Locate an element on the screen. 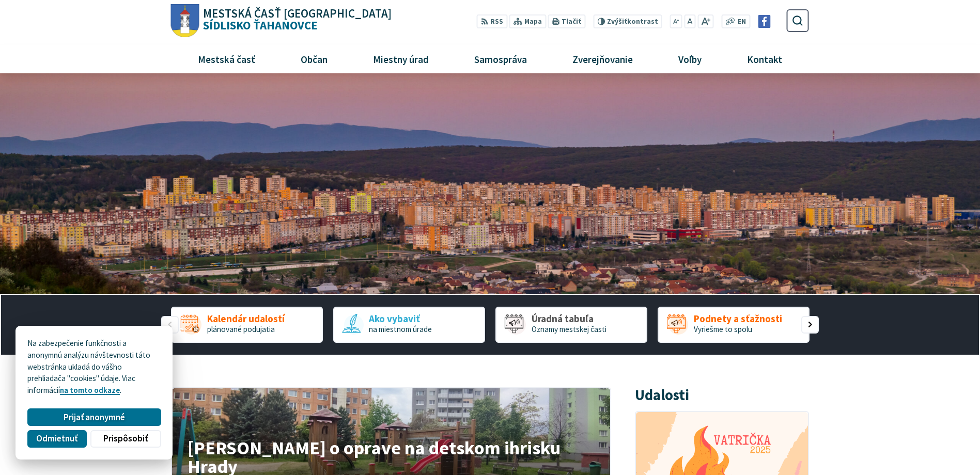 Image resolution: width=980 pixels, height=475 pixels. h3: Udalosti is located at coordinates (662, 395).